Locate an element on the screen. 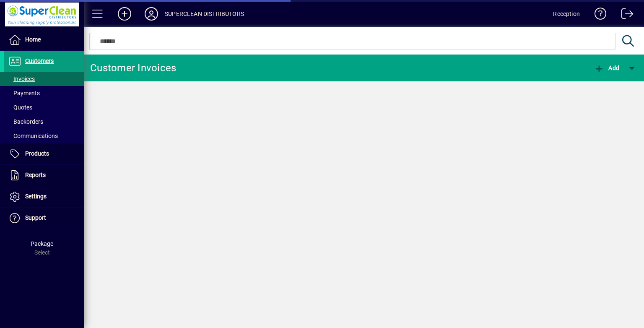 This screenshot has height=328, width=644. span: Customers is located at coordinates (40, 61).